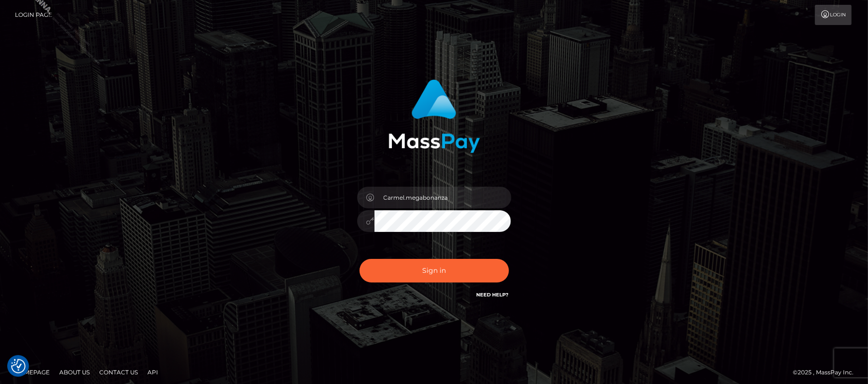 This screenshot has width=868, height=384. I want to click on a: Homepage, so click(32, 372).